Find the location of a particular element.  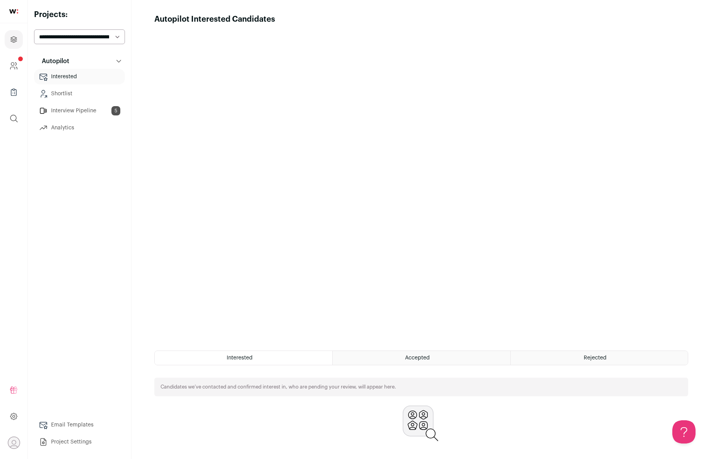

a: Interview Pipeline5 is located at coordinates (79, 111).